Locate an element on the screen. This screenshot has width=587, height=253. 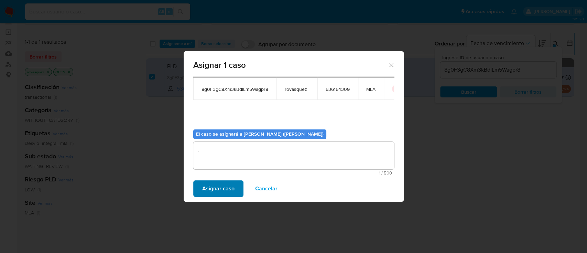
span: Asignar caso is located at coordinates (218, 188).